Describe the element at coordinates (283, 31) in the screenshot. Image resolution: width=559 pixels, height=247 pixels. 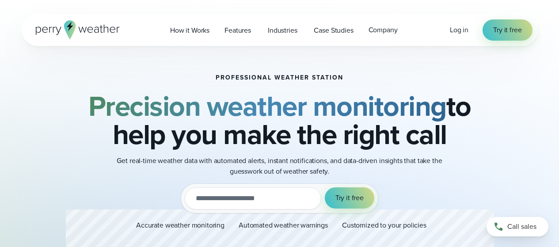
I see `span: Industries` at that location.